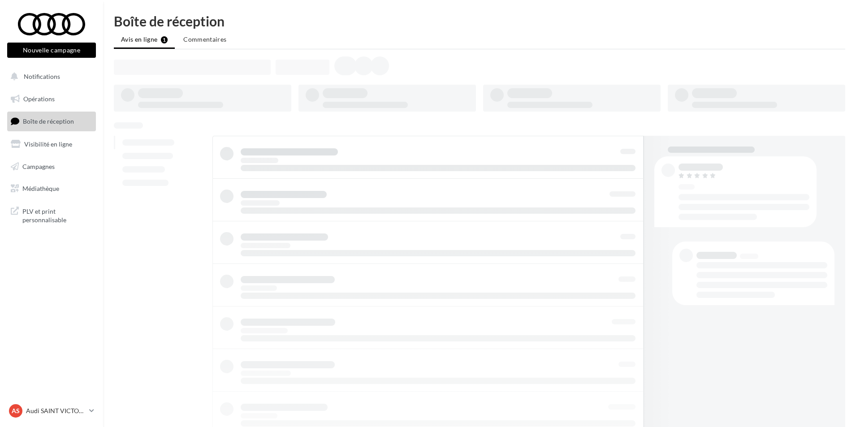 Image resolution: width=856 pixels, height=427 pixels. I want to click on a: Visibilité en ligne, so click(52, 144).